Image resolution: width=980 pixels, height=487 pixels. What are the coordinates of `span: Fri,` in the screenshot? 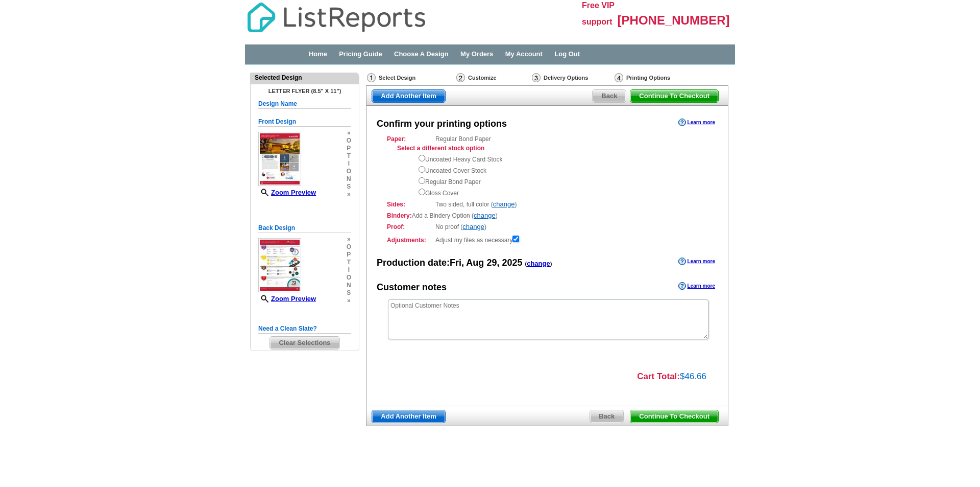 It's located at (457, 263).